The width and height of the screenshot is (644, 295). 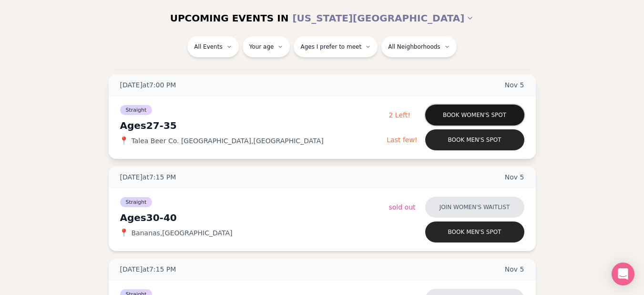 I want to click on span: Last few!, so click(x=402, y=140).